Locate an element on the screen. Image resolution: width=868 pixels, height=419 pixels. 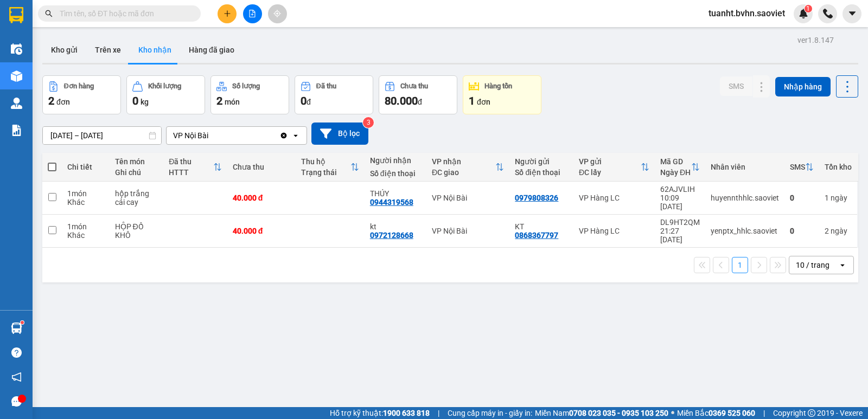
div: Người nhận is located at coordinates (396, 161).